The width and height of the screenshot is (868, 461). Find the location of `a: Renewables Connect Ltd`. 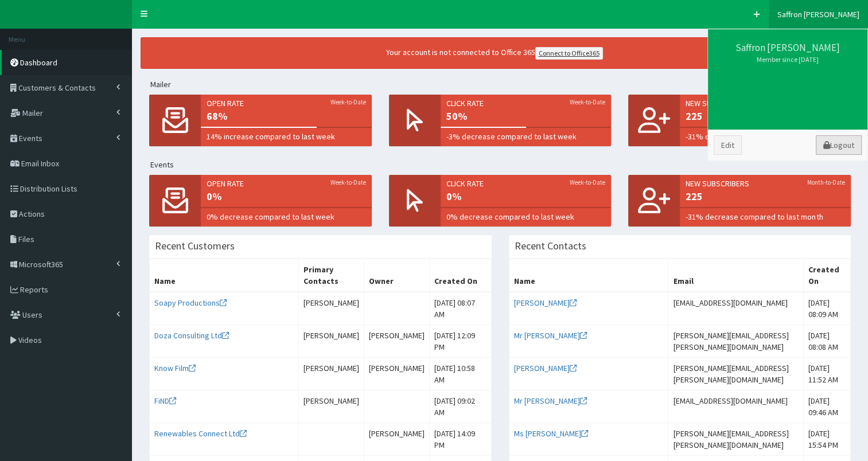

a: Renewables Connect Ltd is located at coordinates (200, 434).